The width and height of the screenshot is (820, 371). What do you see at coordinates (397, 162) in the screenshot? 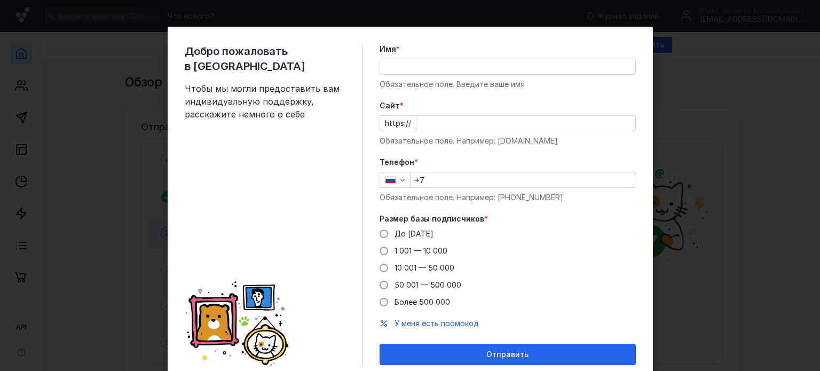
I see `span: Телефон` at bounding box center [397, 162].